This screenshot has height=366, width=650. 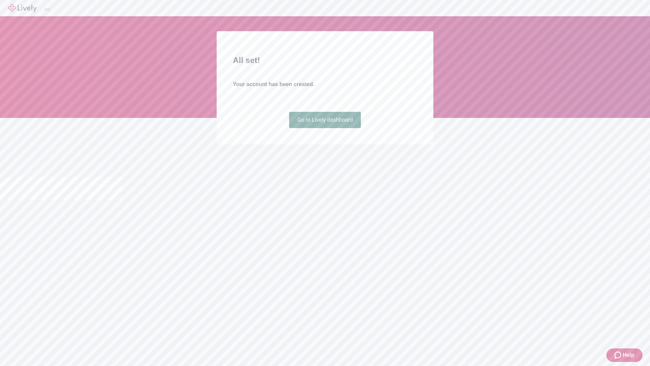 I want to click on button: Zendesk support iconHelp, so click(x=625, y=355).